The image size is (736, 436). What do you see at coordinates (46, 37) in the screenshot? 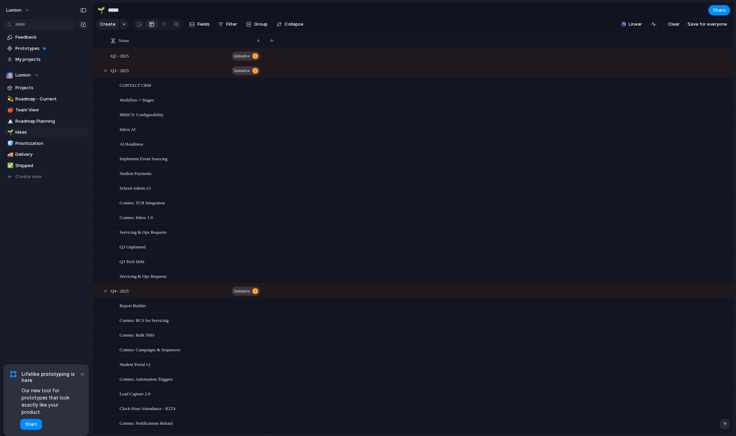
I see `a: Feedback` at bounding box center [46, 37].